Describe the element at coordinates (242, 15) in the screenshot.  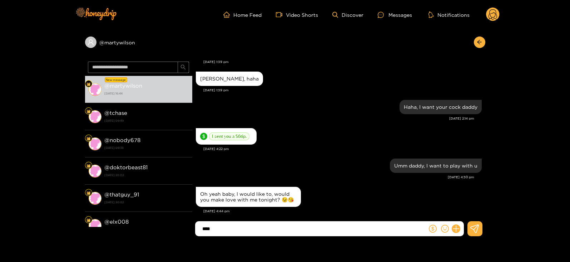
I see `a: Home Feed` at that location.